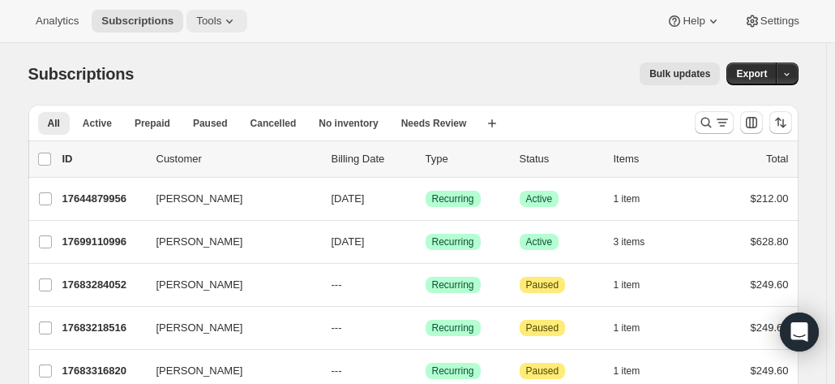 This screenshot has height=384, width=835. What do you see at coordinates (152, 123) in the screenshot?
I see `span: Prepaid` at bounding box center [152, 123].